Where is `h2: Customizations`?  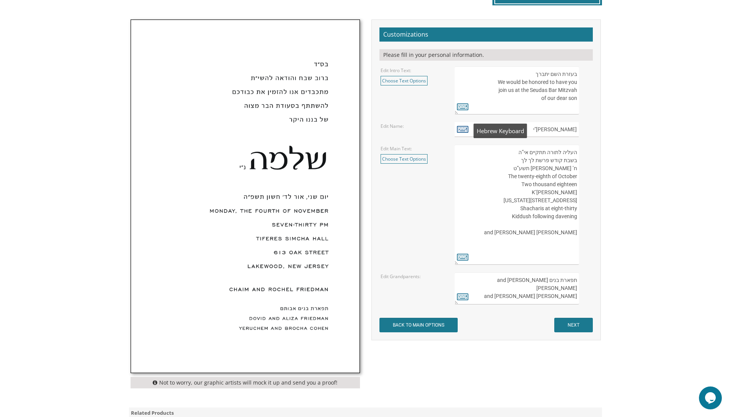 h2: Customizations is located at coordinates (486, 35).